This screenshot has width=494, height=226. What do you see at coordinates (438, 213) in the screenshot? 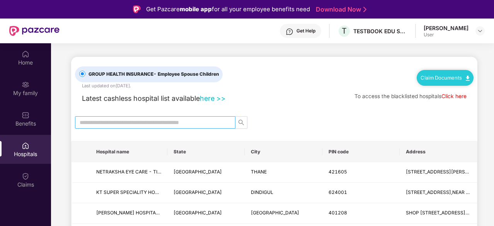
I see `td: SHOP NO-9,10,101 &103 MAHALAXAMI NAGAR ,BUILDING NO 3 B WING JUCHANDRA NAIGAON (EAST),MUMBAI,MAHA...` at bounding box center [438, 213].